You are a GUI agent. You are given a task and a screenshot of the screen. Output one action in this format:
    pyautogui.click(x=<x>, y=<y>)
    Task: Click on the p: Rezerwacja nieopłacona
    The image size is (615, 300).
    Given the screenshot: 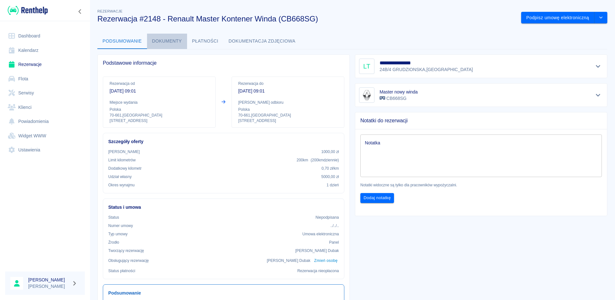 What is the action you would take?
    pyautogui.click(x=318, y=271)
    